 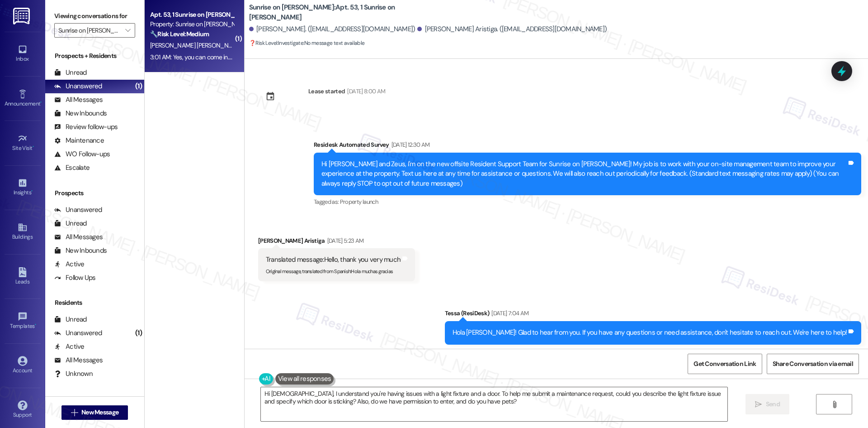 I want to click on span: Property launch, so click(x=359, y=201).